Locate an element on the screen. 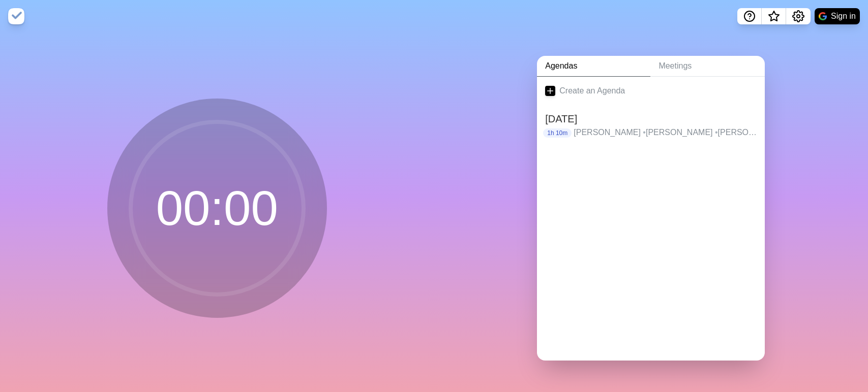 This screenshot has width=868, height=392. button: Settings is located at coordinates (798, 16).